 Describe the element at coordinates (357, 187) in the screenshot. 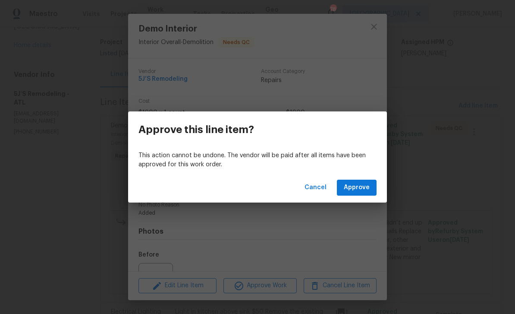

I see `span: Approve` at that location.